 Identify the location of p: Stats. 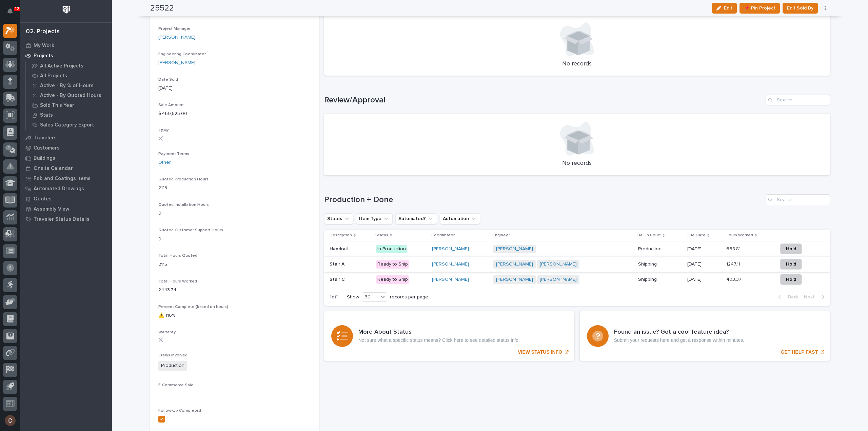
(47, 115).